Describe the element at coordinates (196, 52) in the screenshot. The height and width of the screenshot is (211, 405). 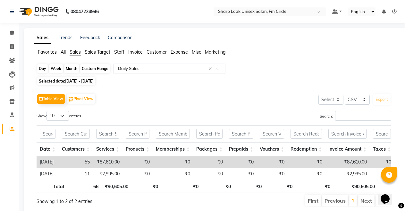
I see `span: Misc` at that location.